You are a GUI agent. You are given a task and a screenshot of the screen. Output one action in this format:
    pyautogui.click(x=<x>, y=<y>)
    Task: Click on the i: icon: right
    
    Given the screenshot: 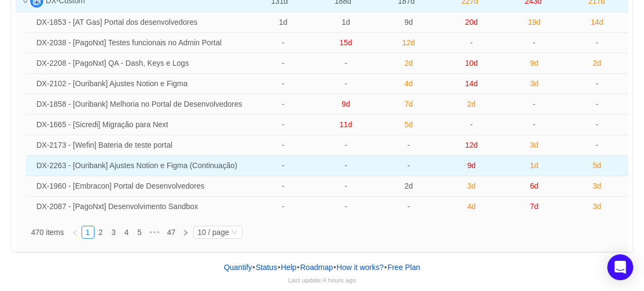 What is the action you would take?
    pyautogui.click(x=186, y=233)
    